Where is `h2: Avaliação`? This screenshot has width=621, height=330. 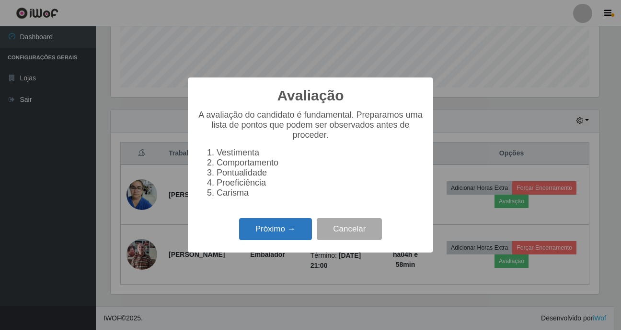 h2: Avaliação is located at coordinates (310, 96).